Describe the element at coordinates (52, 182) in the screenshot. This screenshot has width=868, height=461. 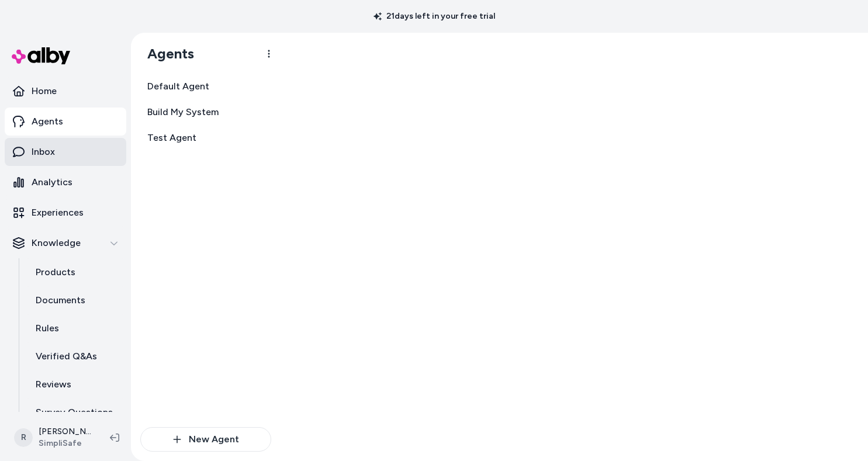
I see `p: Analytics` at that location.